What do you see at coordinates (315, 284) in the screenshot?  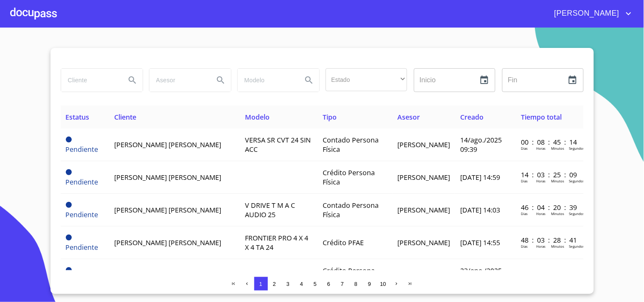 I see `span: 5` at bounding box center [315, 284].